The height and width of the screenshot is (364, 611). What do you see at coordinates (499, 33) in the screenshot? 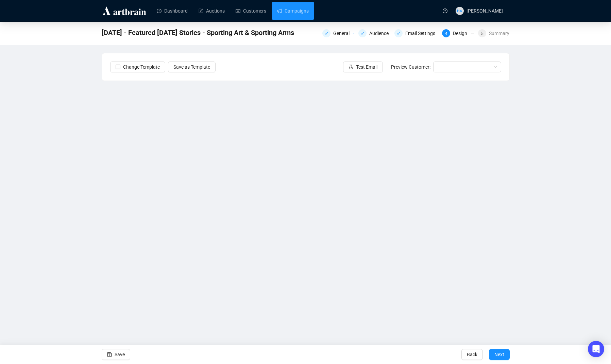
I see `div: Summary` at bounding box center [499, 33].